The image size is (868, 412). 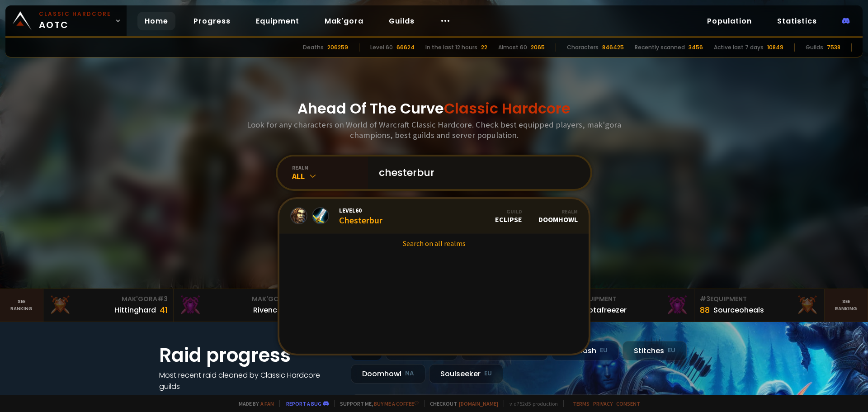 What do you see at coordinates (239, 305) in the screenshot?
I see `a: Mak'Gora#2Rivench100` at bounding box center [239, 305].